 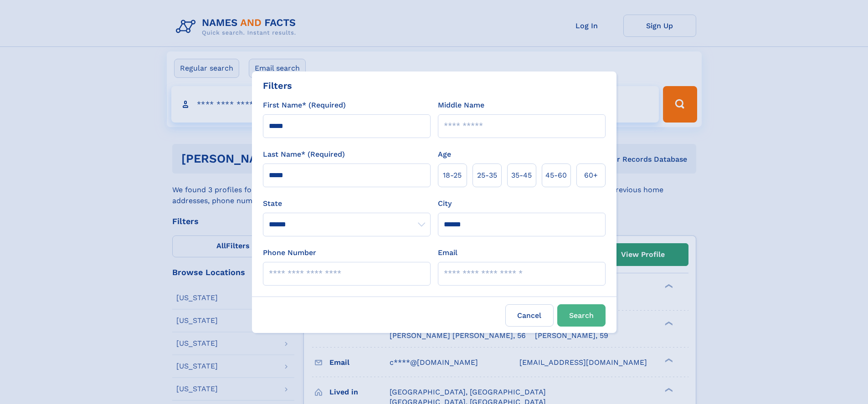 What do you see at coordinates (581, 315) in the screenshot?
I see `button: Search` at bounding box center [581, 315].